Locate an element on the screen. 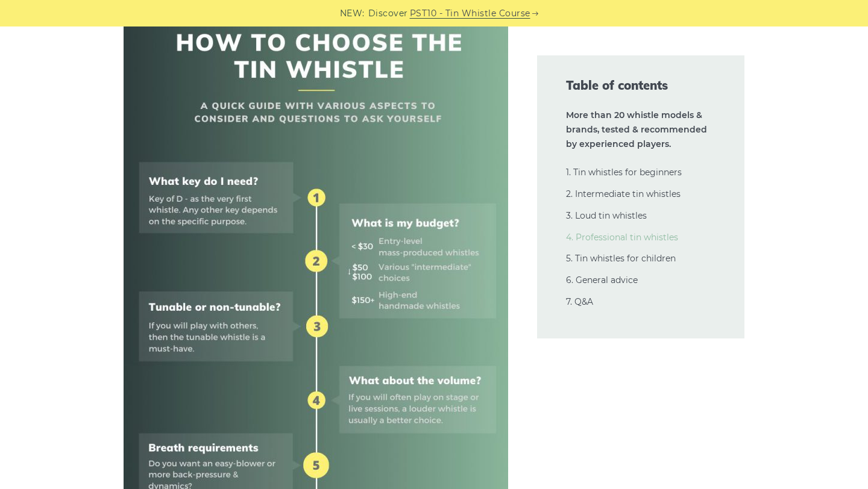 The width and height of the screenshot is (868, 489). a: 4. Professional tin whistles is located at coordinates (622, 237).